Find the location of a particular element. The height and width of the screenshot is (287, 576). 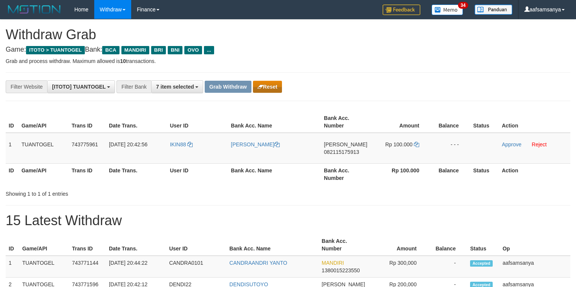

button: Reset is located at coordinates (267, 87).